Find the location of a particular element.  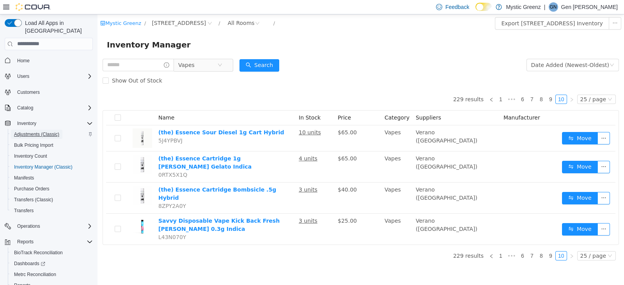

li: 9 is located at coordinates (453, 85).